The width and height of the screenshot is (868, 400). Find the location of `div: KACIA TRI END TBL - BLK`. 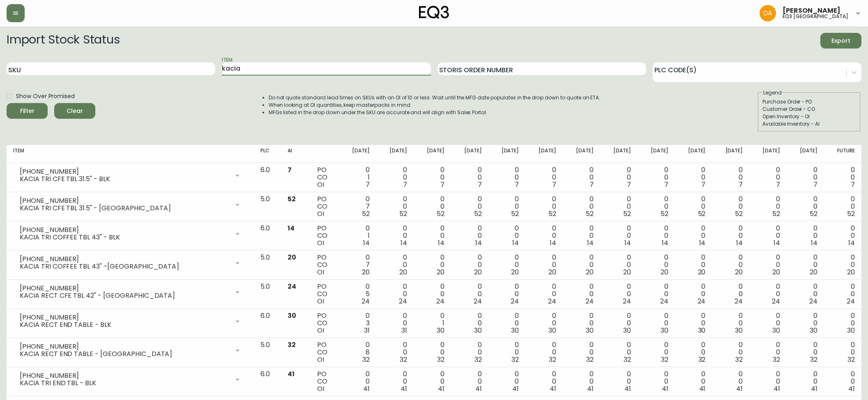

div: KACIA TRI END TBL - BLK is located at coordinates (125, 383).